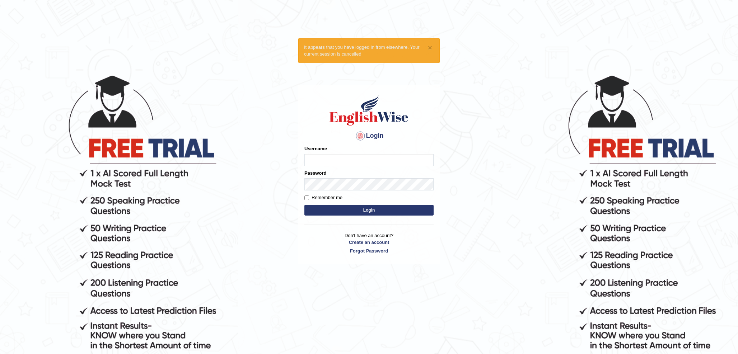 This screenshot has height=354, width=738. What do you see at coordinates (307, 198) in the screenshot?
I see `input: Remember me` at bounding box center [307, 198].